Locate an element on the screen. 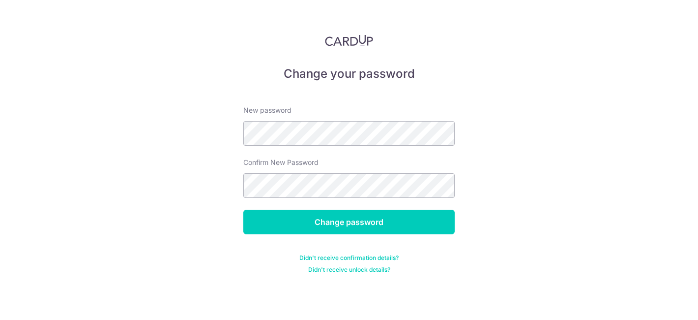 The image size is (698, 320). img: CardUp Logo is located at coordinates (349, 40).